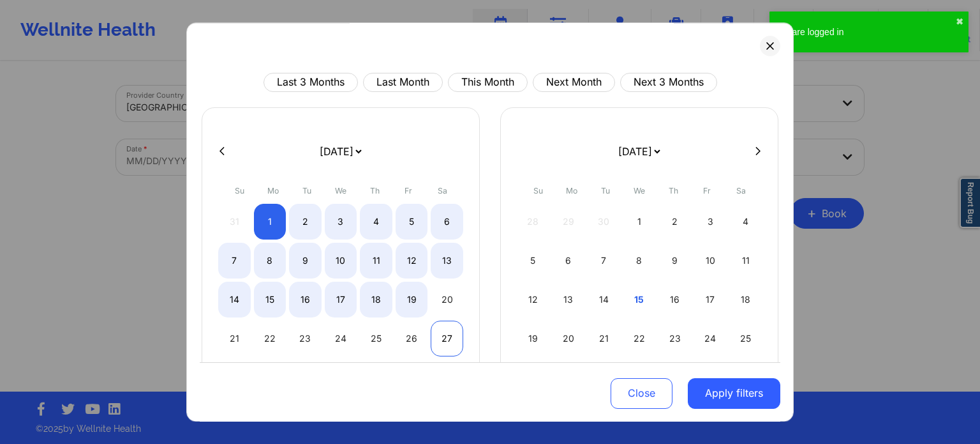 The image size is (980, 444). Describe the element at coordinates (639, 339) in the screenshot. I see `div: Wed Oct 22 2025` at that location.